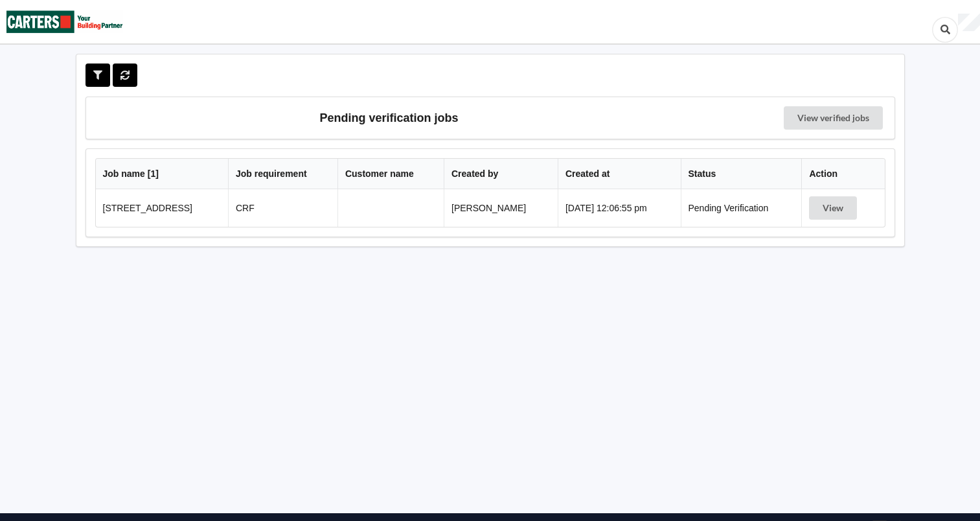 This screenshot has height=521, width=980. Describe the element at coordinates (65, 22) in the screenshot. I see `img: Carters` at that location.